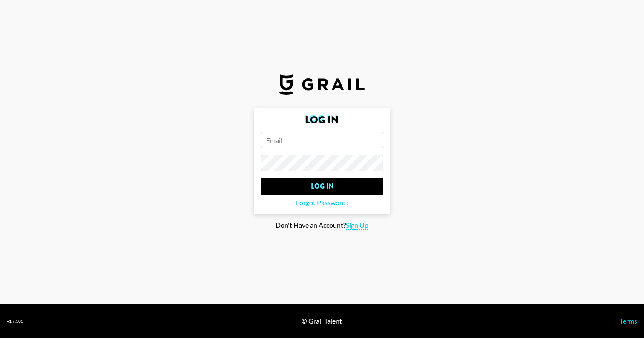  What do you see at coordinates (322, 225) in the screenshot?
I see `div: Don't Have an Account?` at bounding box center [322, 225].